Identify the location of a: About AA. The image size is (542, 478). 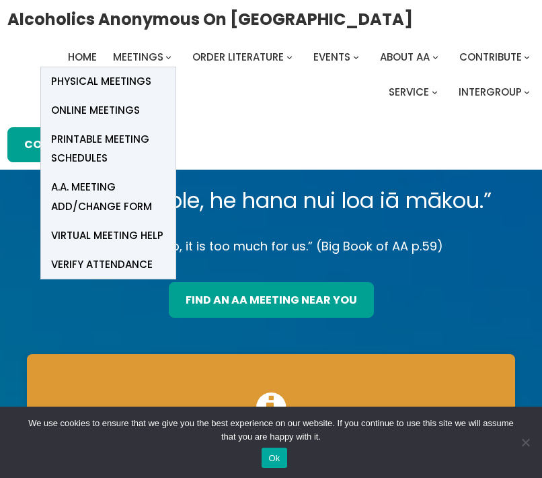
(405, 57).